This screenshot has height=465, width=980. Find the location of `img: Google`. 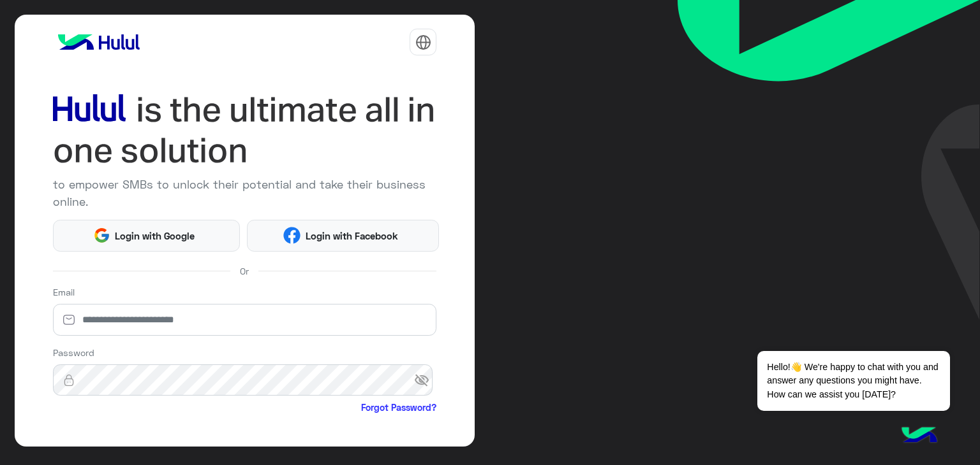

img: Google is located at coordinates (102, 235).